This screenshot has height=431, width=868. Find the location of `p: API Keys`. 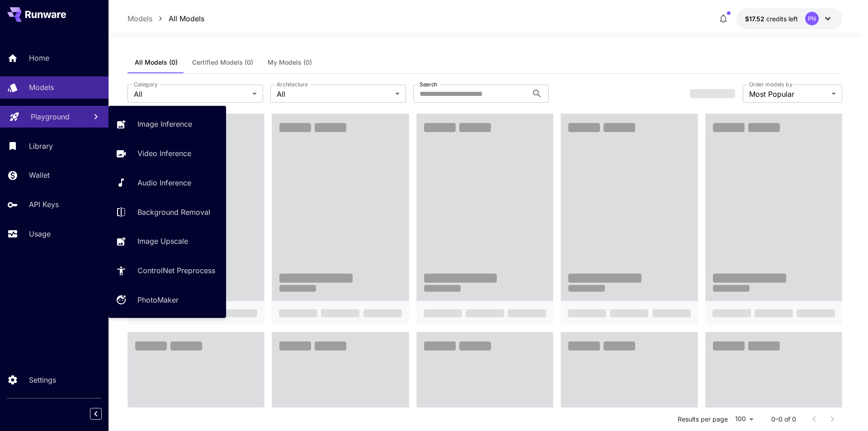

p: API Keys is located at coordinates (44, 204).